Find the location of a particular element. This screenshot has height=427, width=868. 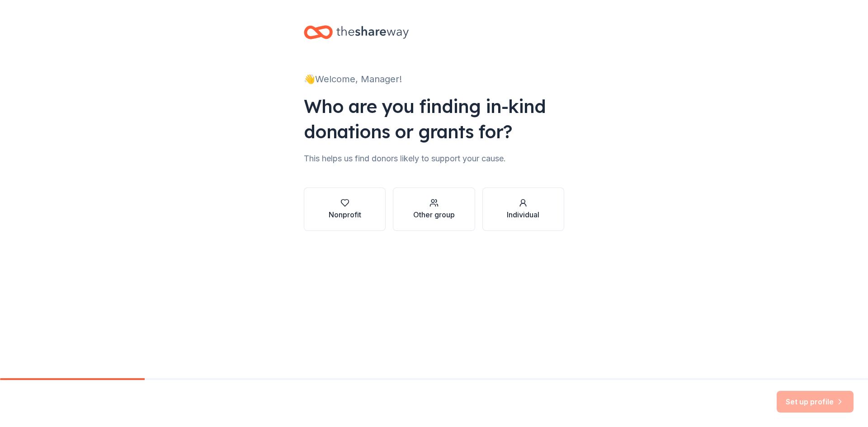

div: This helps us find donors likely to support your cause. is located at coordinates (434, 159).